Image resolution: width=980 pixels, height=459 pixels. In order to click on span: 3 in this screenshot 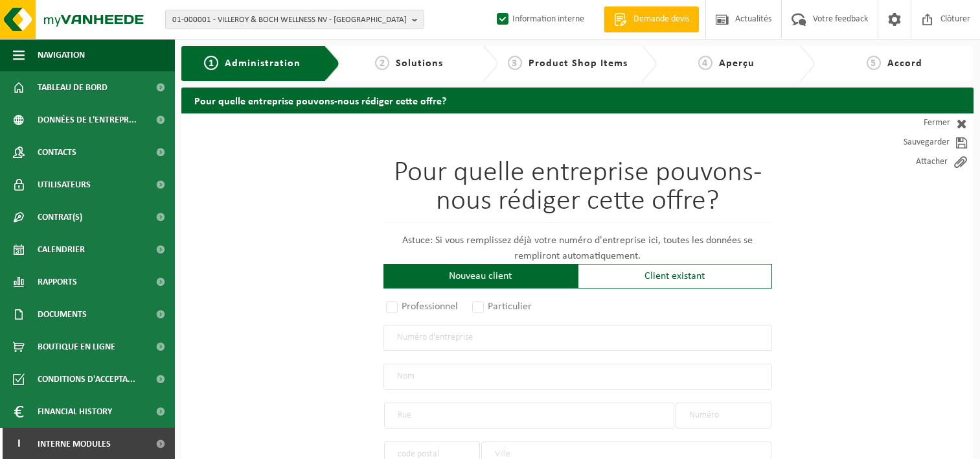, I will do `click(515, 63)`.